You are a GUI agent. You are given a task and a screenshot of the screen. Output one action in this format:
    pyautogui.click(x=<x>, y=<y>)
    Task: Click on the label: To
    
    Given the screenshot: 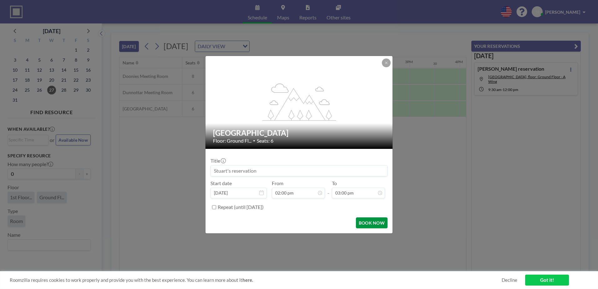 What is the action you would take?
    pyautogui.click(x=335, y=183)
    